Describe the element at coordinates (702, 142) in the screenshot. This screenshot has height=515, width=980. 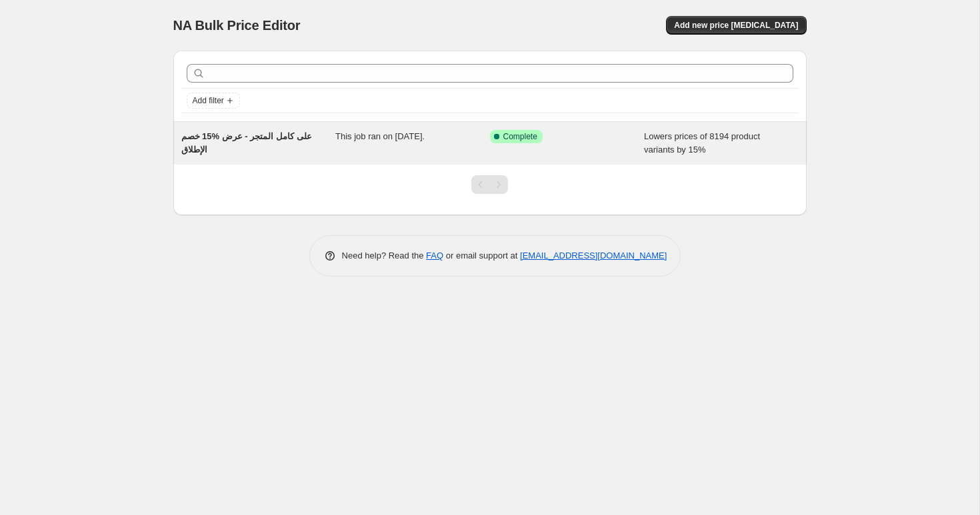
I see `span: Lowers prices of 8194 product variants by 15%` at that location.